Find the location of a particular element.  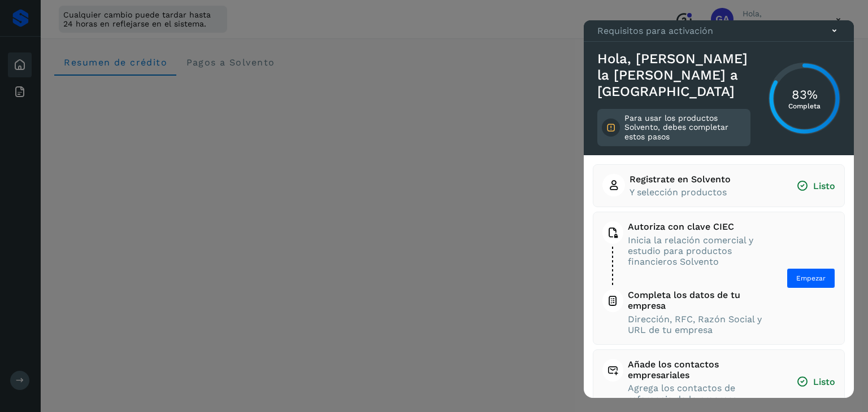

span: Y selección productos is located at coordinates (680, 192).